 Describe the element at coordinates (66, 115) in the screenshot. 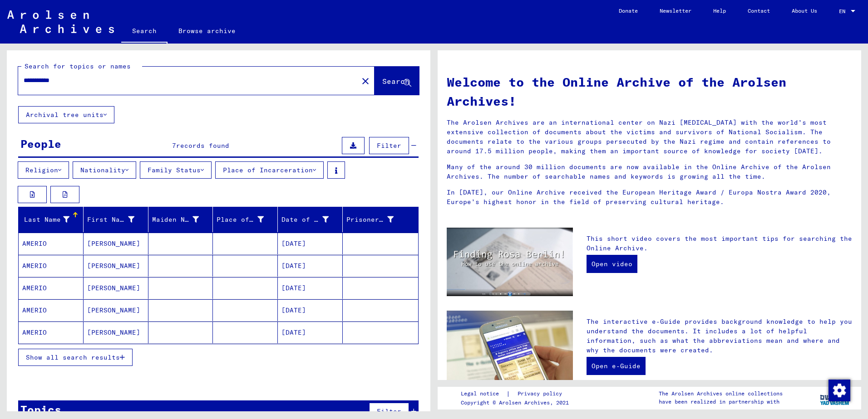

I see `button: Archival tree units` at that location.